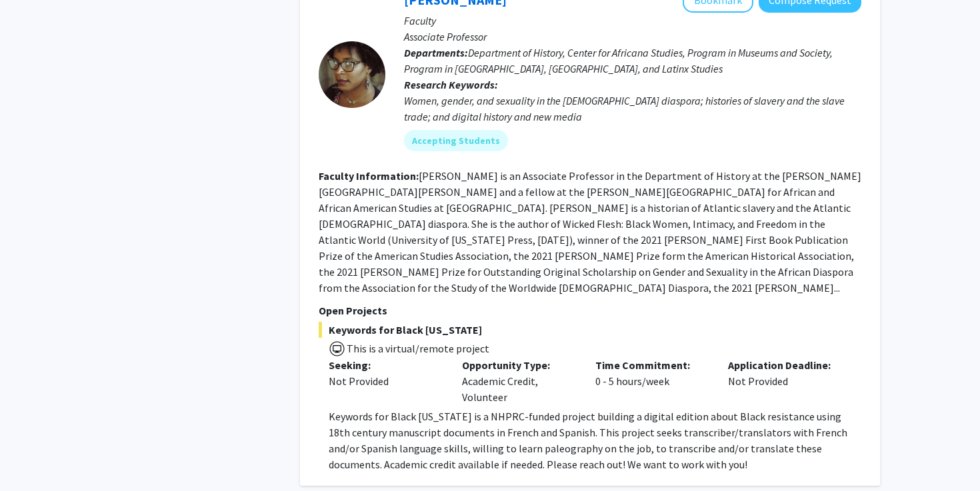  Describe the element at coordinates (651, 381) in the screenshot. I see `div: 0 - 5 hours/week` at that location.